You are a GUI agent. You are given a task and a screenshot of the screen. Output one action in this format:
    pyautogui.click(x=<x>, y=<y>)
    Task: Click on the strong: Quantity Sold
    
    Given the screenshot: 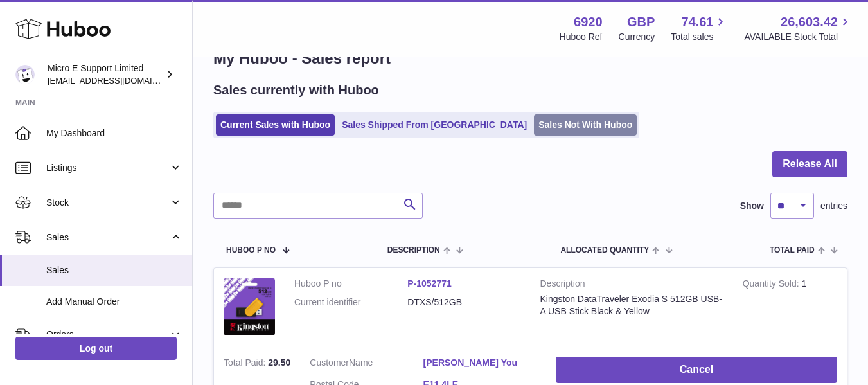 What is the action you would take?
    pyautogui.click(x=773, y=285)
    